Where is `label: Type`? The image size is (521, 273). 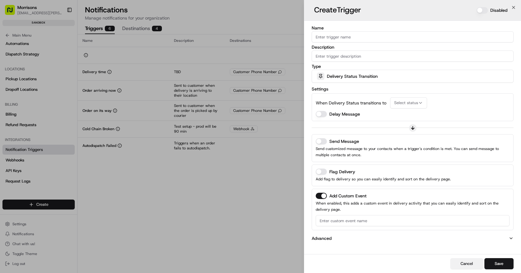
label: Type is located at coordinates (413, 66).